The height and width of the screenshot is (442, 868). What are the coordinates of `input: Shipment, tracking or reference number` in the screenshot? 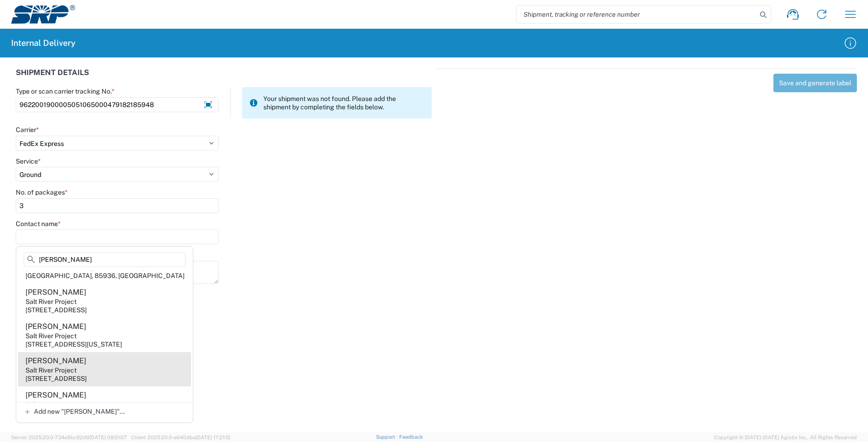 It's located at (636, 14).